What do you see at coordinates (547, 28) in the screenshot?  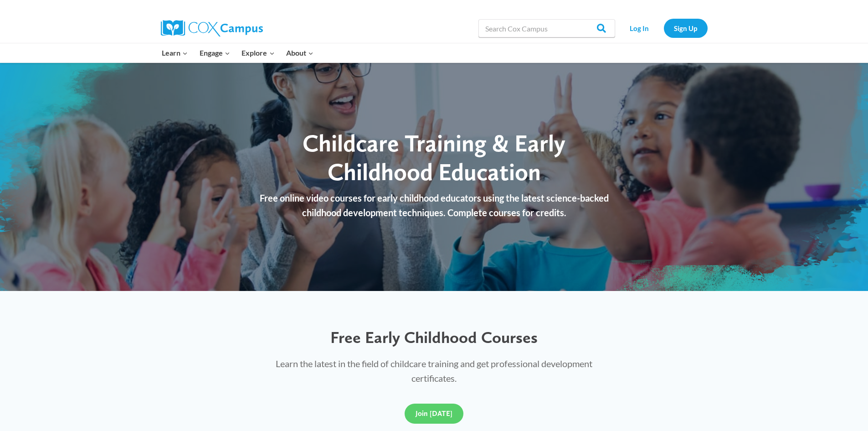 I see `input: Search Cox Campus` at bounding box center [547, 28].